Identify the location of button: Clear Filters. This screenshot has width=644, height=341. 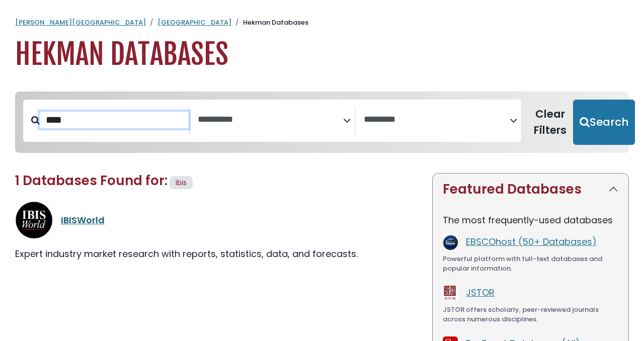
(550, 122).